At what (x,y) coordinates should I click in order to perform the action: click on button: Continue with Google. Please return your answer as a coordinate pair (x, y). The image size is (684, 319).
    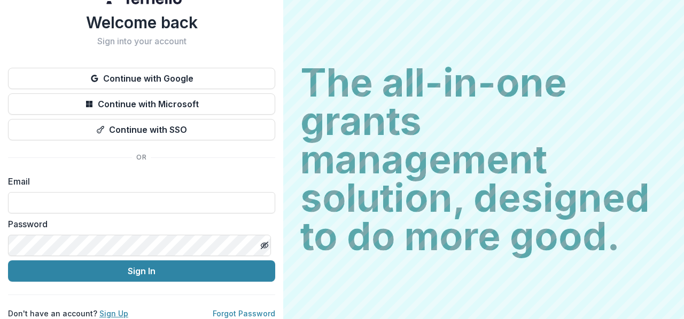
    Looking at the image, I should click on (142, 78).